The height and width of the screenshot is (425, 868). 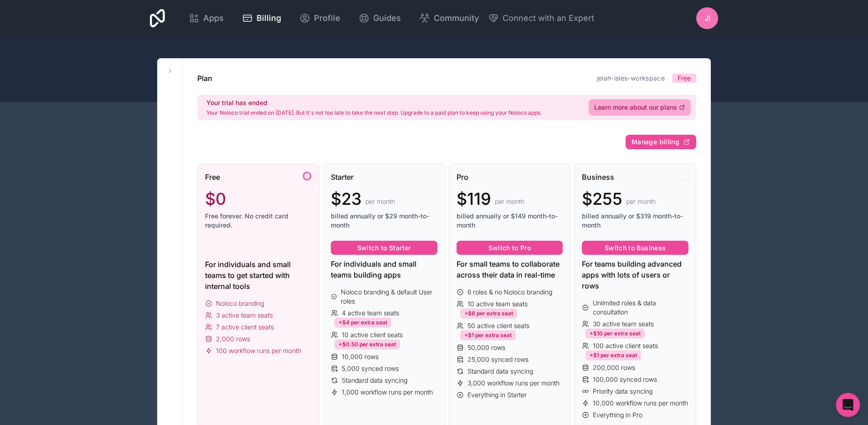 I want to click on span: 50 active client seats, so click(x=498, y=326).